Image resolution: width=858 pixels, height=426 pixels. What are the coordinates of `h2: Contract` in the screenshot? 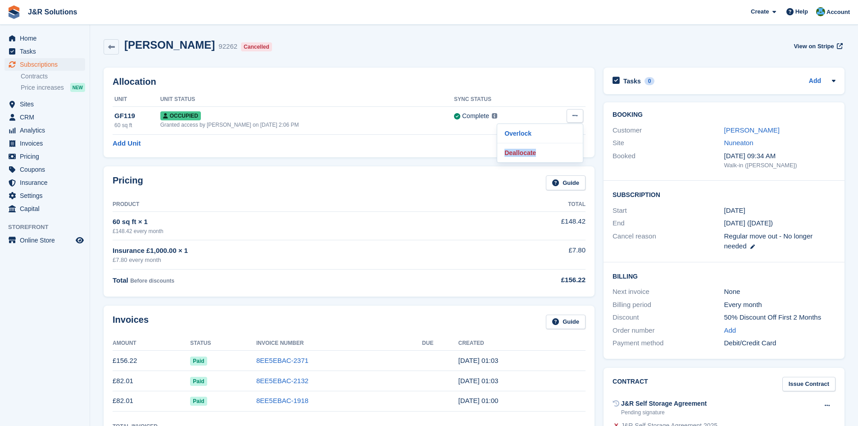 It's located at (630, 384).